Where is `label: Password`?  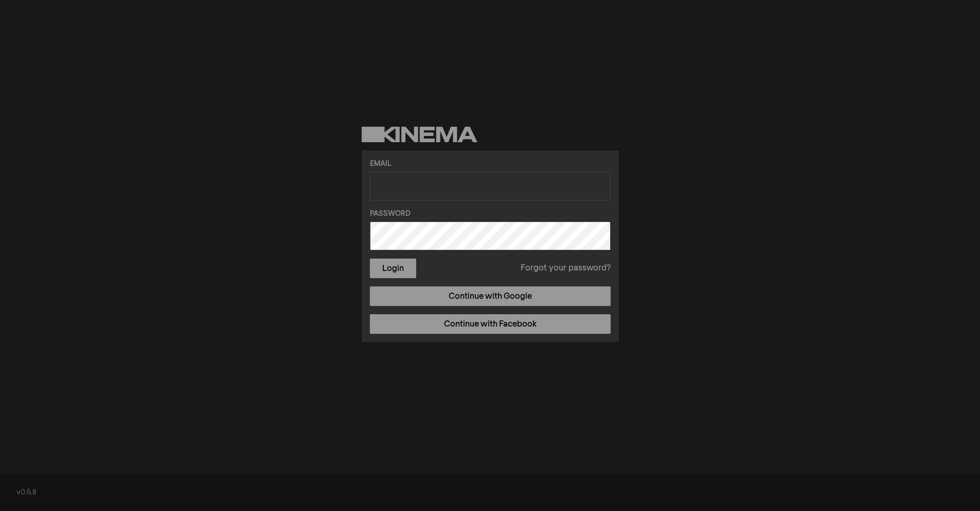
label: Password is located at coordinates (490, 214).